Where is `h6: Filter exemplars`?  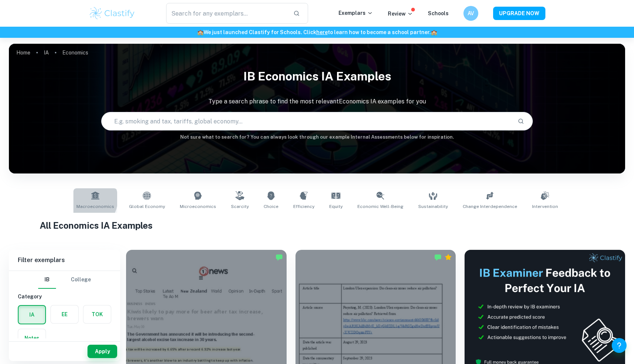
h6: Filter exemplars is located at coordinates (64, 260).